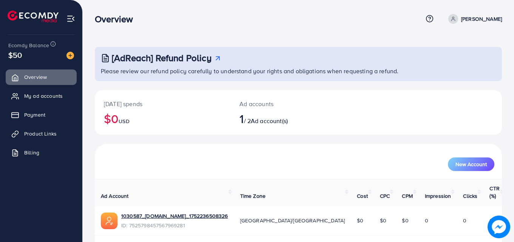  Describe the element at coordinates (71, 19) in the screenshot. I see `img: menu` at that location.